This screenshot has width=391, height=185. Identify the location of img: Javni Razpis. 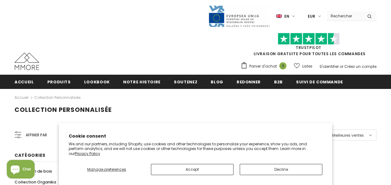
(239, 16).